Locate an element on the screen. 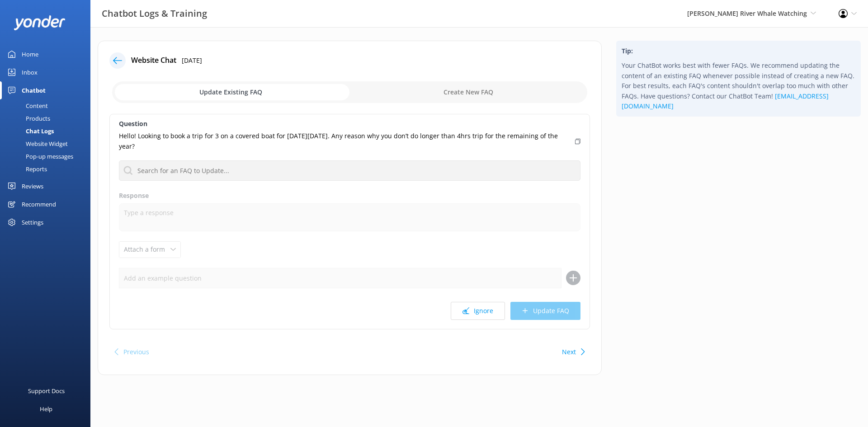 The width and height of the screenshot is (868, 427). div: Pop-up messages is located at coordinates (39, 156).